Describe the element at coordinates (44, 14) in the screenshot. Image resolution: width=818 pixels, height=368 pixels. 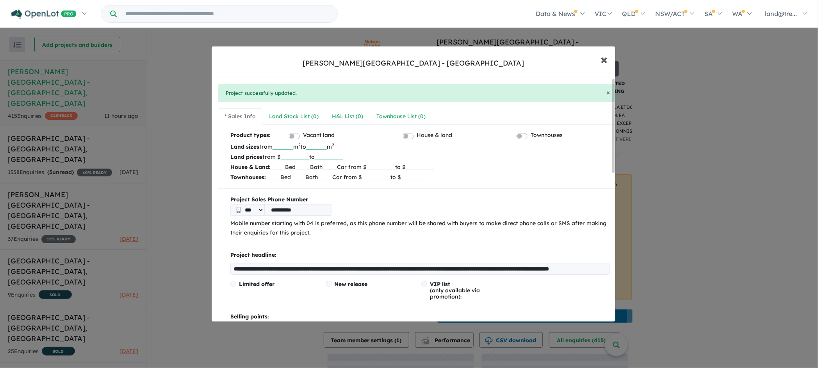
I see `img: Openlot PRO Logo White` at that location.